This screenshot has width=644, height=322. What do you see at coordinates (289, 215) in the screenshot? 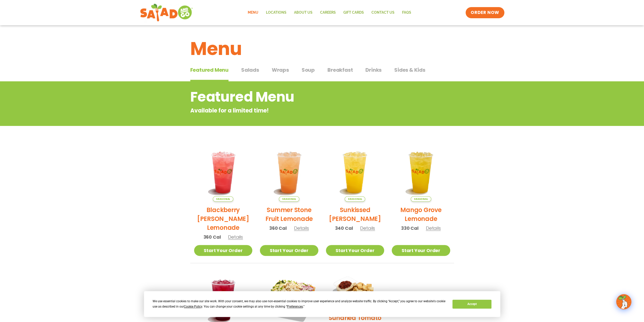
I see `h2: Summer Stone Fruit Lemonade` at bounding box center [289, 215].